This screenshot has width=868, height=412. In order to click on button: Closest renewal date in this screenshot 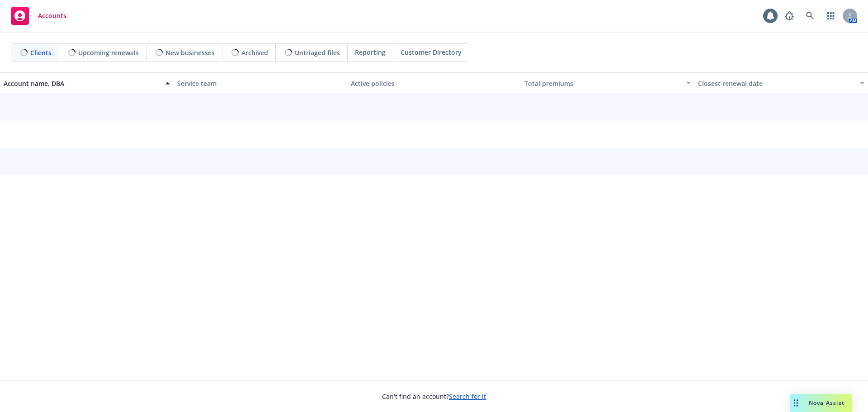, I will do `click(781, 83)`.